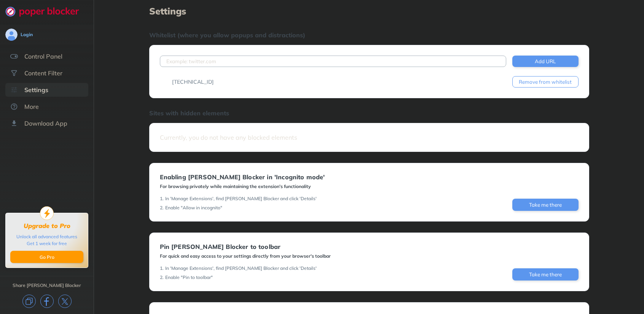 The height and width of the screenshot is (314, 644). Describe the element at coordinates (163, 82) in the screenshot. I see `img: favicons` at that location.